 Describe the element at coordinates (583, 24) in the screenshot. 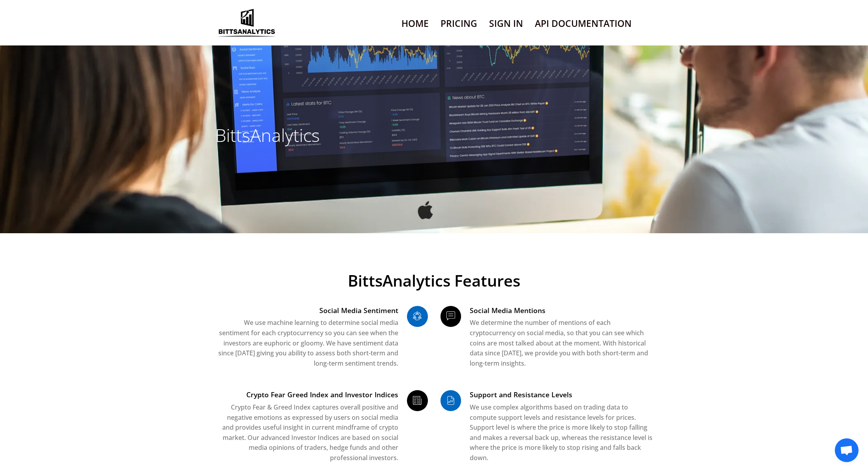

I see `a: API Documentation` at that location.